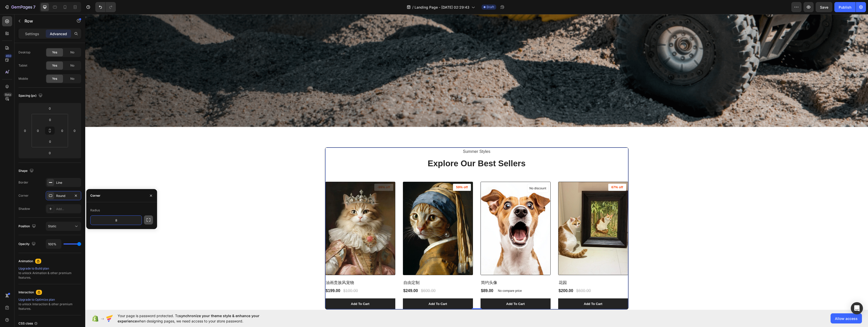  Describe the element at coordinates (49, 299) in the screenshot. I see `div: Upgrade to Optimize plan` at that location.